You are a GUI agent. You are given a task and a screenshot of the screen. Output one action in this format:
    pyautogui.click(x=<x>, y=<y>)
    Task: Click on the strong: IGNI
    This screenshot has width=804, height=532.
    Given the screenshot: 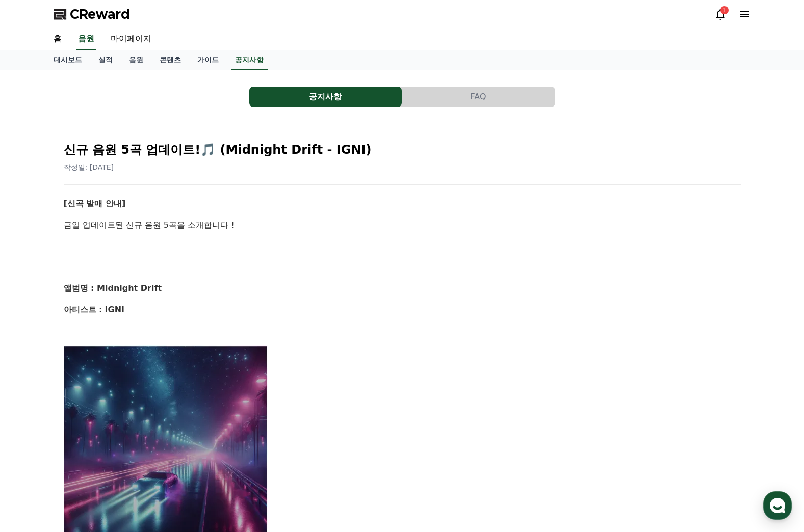 What is the action you would take?
    pyautogui.click(x=115, y=309)
    